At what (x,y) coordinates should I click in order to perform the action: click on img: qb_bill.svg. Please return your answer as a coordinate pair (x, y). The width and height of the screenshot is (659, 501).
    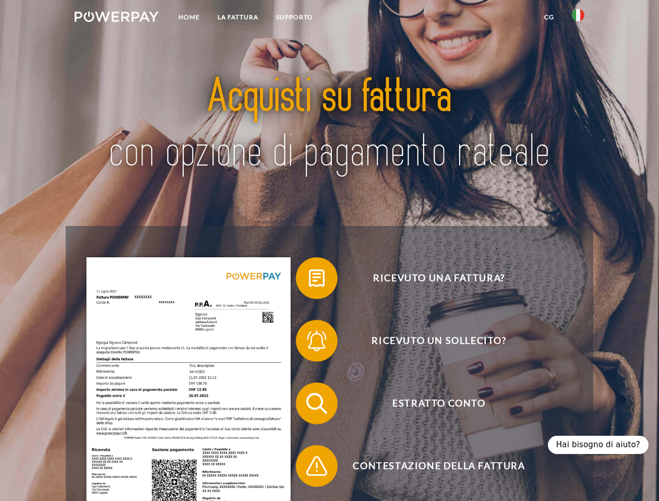
    Looking at the image, I should click on (317, 278).